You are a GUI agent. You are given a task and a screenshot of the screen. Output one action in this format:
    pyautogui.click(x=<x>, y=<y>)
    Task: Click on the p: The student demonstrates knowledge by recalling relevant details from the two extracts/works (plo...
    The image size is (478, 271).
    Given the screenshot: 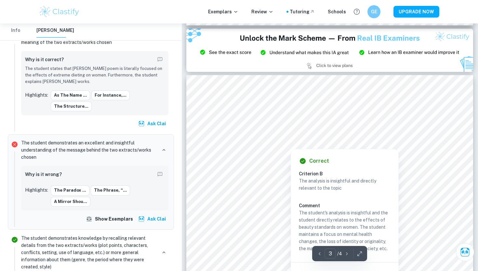 What is the action you would take?
    pyautogui.click(x=89, y=252)
    